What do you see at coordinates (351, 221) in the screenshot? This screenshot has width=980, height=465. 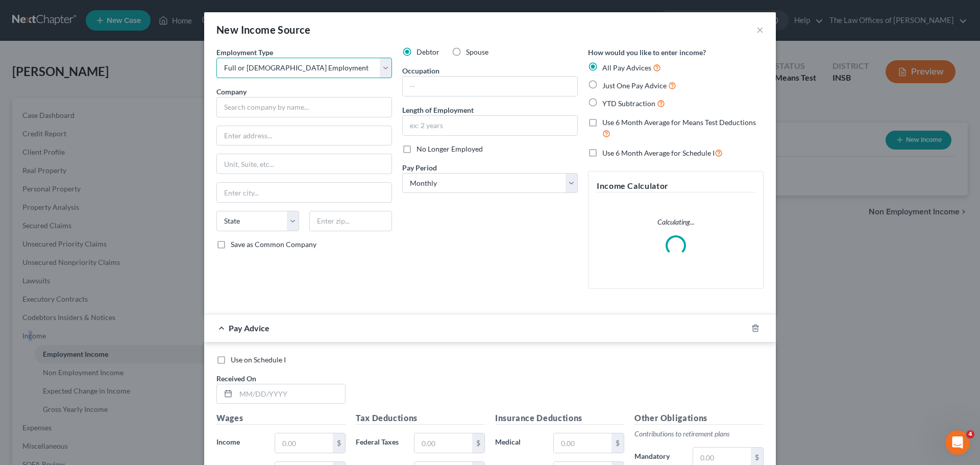 I see `input: Enter zip...` at bounding box center [351, 221].